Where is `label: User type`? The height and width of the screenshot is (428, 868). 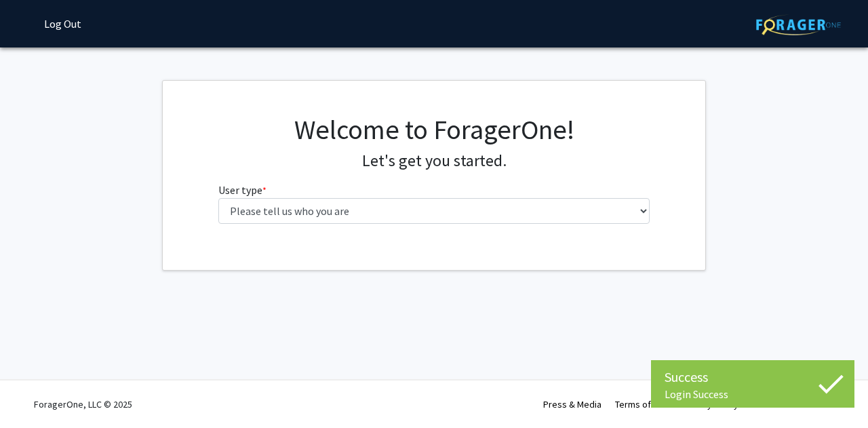 label: User type is located at coordinates (243, 190).